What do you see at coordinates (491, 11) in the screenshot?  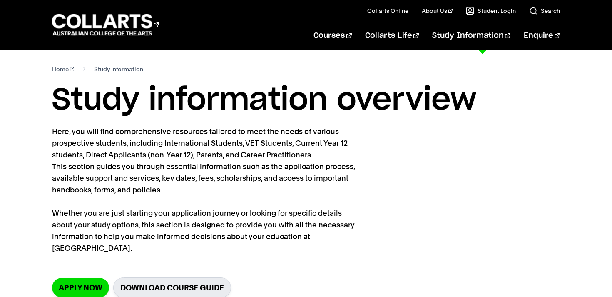 I see `a: Student Login` at bounding box center [491, 11].